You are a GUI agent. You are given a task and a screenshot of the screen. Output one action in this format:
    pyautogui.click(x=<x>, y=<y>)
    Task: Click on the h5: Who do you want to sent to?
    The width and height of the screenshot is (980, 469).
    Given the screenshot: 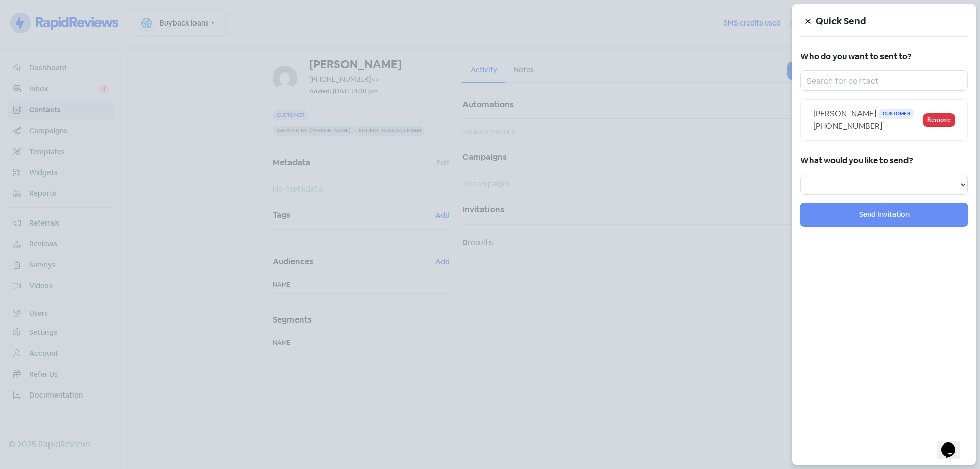 What is the action you would take?
    pyautogui.click(x=884, y=56)
    